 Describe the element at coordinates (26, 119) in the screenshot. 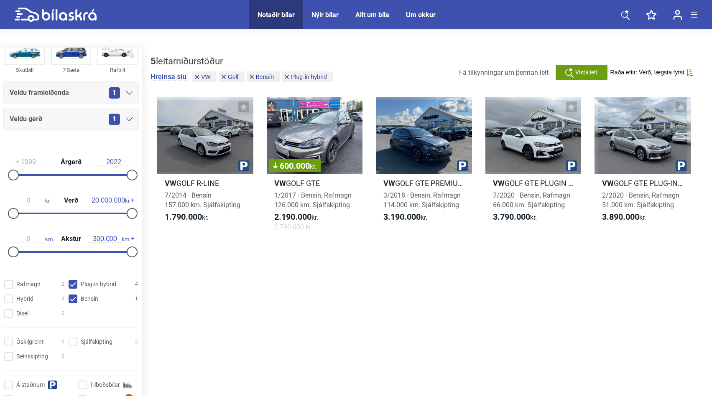

I see `span: Veldu gerð` at that location.